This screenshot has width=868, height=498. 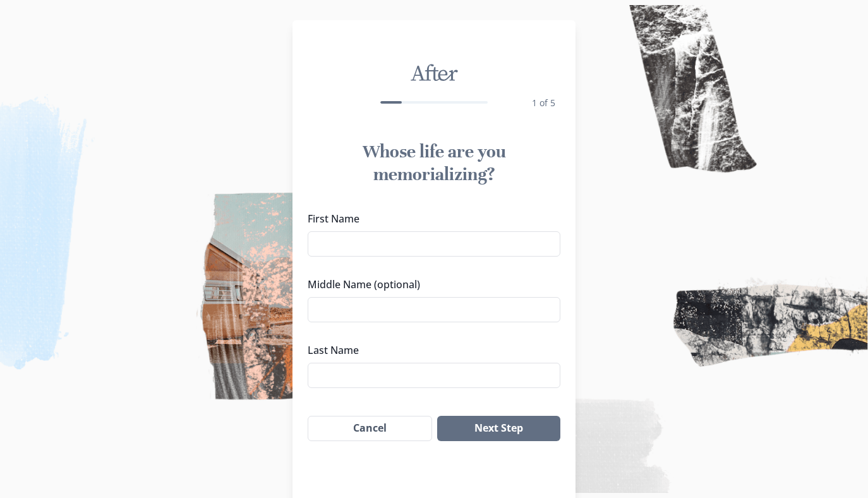 What do you see at coordinates (499, 429) in the screenshot?
I see `button: Next Step` at bounding box center [499, 429].